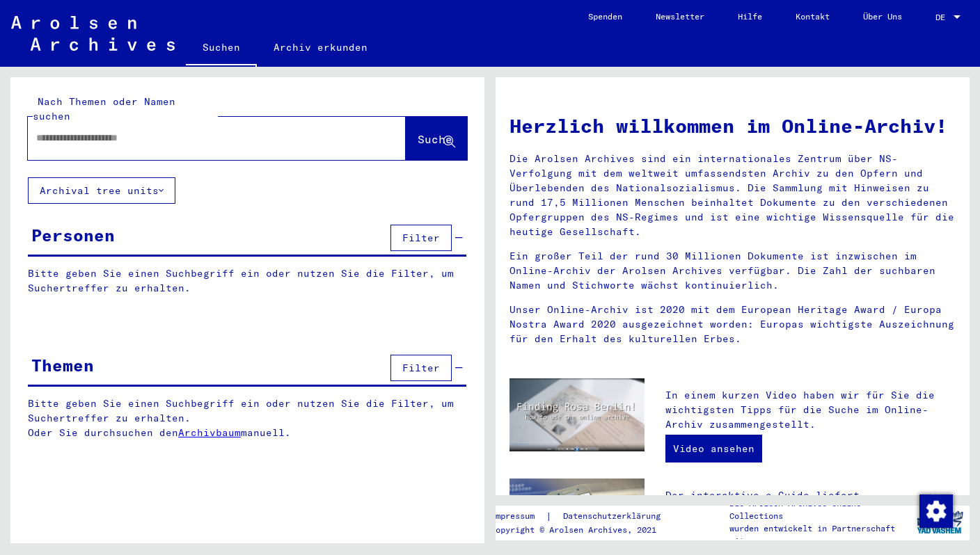 The image size is (980, 555). Describe the element at coordinates (320, 47) in the screenshot. I see `a: Archiv erkunden` at that location.